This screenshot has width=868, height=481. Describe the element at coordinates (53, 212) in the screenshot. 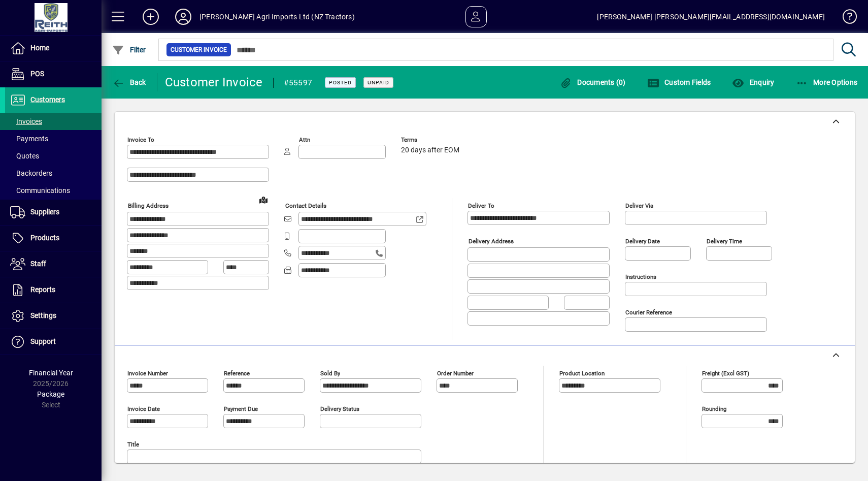

I see `a: Suppliers` at that location.